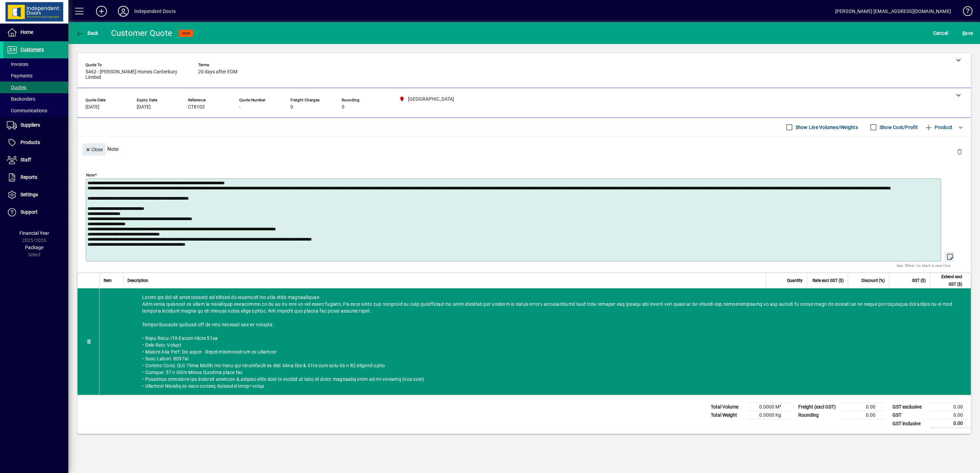  Describe the element at coordinates (142, 33) in the screenshot. I see `div: Customer Quote` at that location.